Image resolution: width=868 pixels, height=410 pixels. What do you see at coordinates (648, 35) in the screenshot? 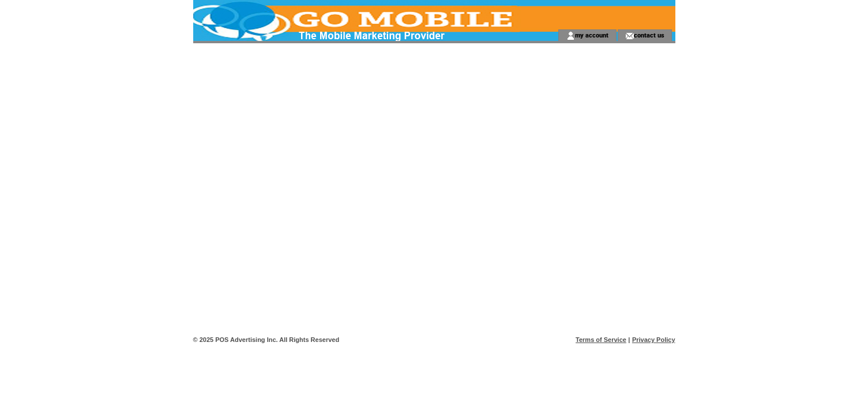
I see `a: contact us` at bounding box center [648, 35].